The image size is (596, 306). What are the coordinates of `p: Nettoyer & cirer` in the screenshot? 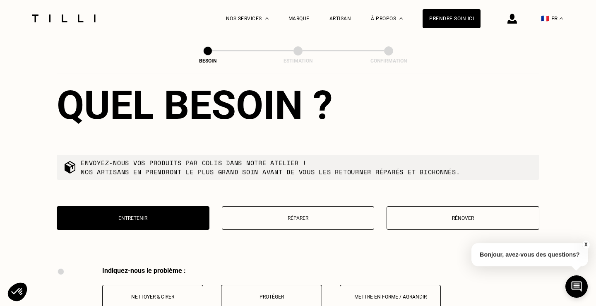 It's located at (153, 297).